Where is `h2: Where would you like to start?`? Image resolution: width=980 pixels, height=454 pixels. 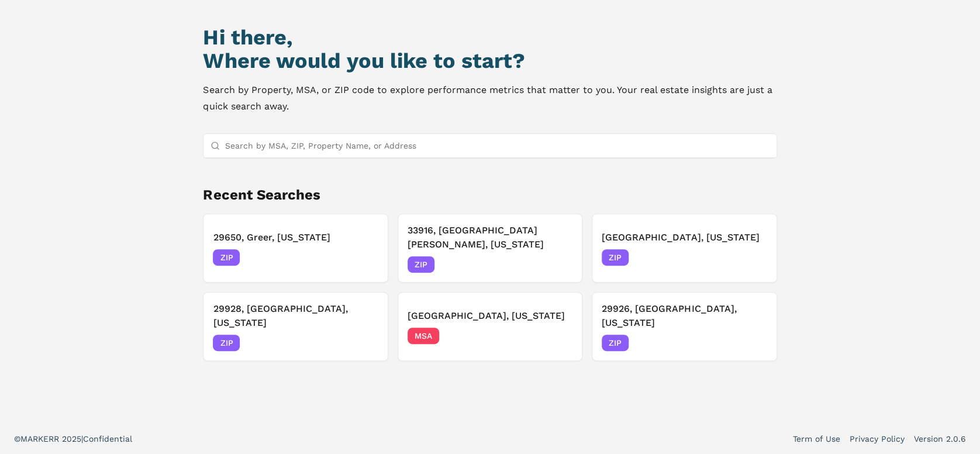
h2: Where would you like to start? is located at coordinates (489, 61).